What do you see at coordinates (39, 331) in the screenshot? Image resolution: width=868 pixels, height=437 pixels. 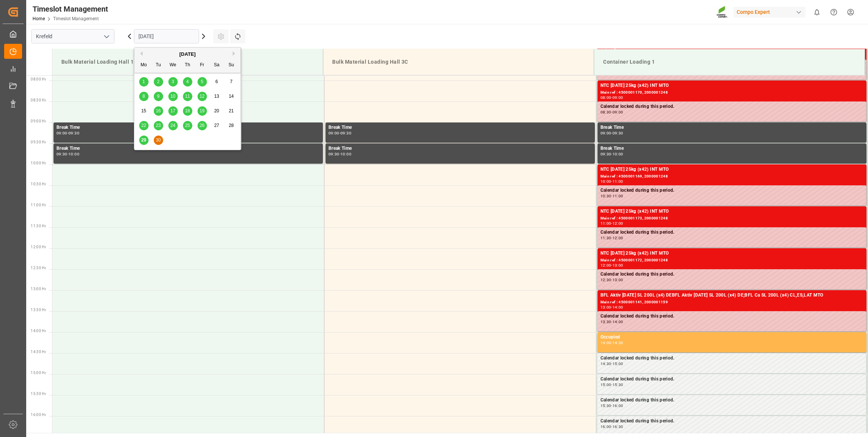 I see `span: 14:00 Hr` at bounding box center [39, 331].